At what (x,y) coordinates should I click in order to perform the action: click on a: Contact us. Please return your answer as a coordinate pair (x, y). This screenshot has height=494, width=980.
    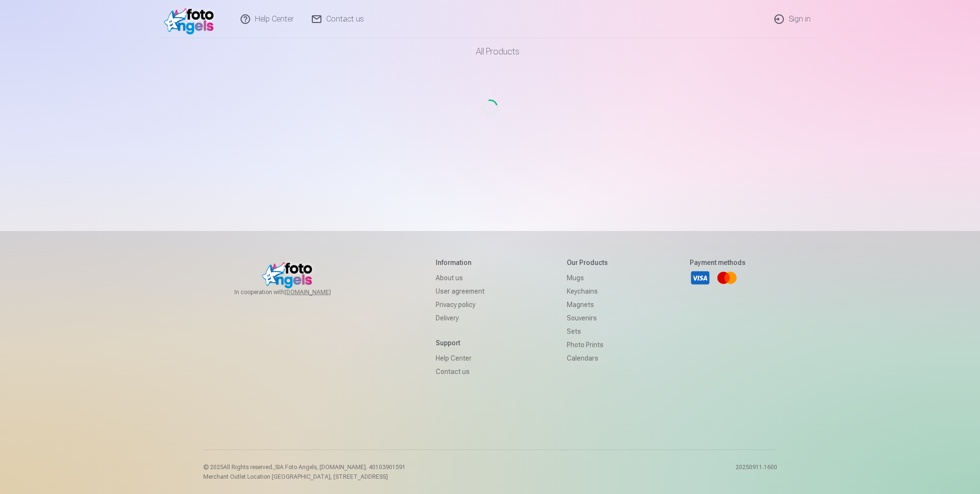
    Looking at the image, I should click on (460, 371).